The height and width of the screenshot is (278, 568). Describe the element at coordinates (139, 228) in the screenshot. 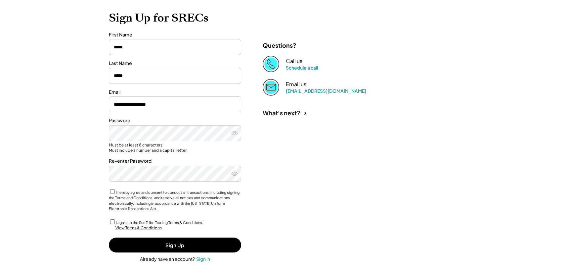

I see `div: View Terms & Conditions` at that location.